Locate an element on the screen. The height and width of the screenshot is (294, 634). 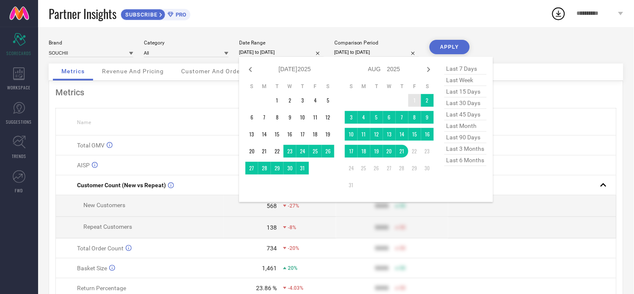
span: Customer And Orders is located at coordinates (213, 71).